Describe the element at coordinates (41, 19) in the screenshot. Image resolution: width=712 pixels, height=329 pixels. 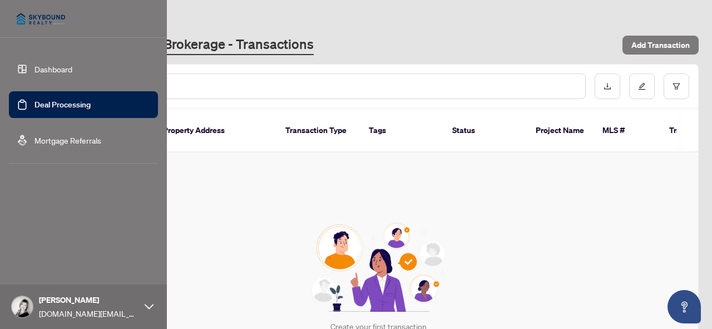
I see `img: logo` at that location.